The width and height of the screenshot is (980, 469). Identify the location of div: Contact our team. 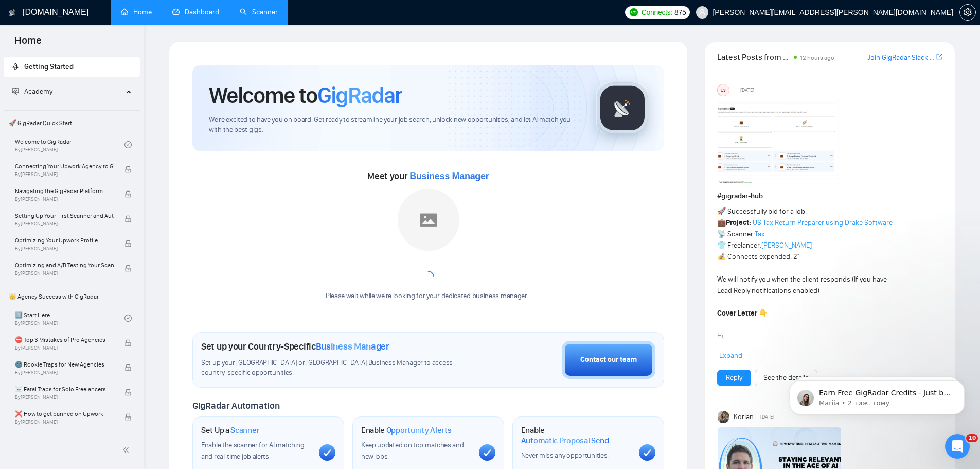
(609, 360).